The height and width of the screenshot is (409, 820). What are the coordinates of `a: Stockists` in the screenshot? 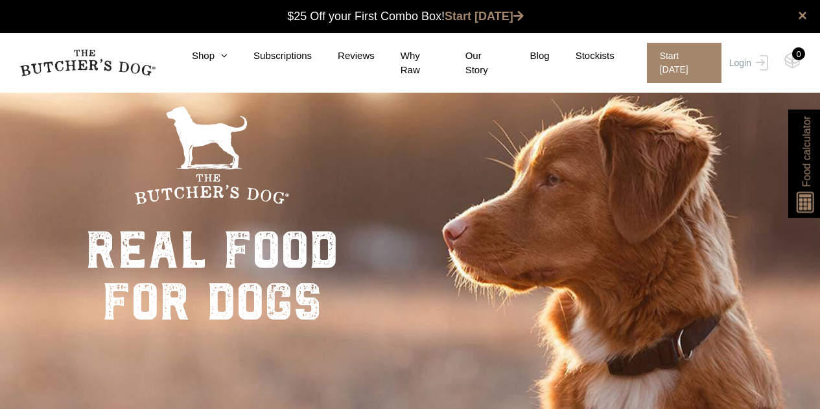 It's located at (582, 56).